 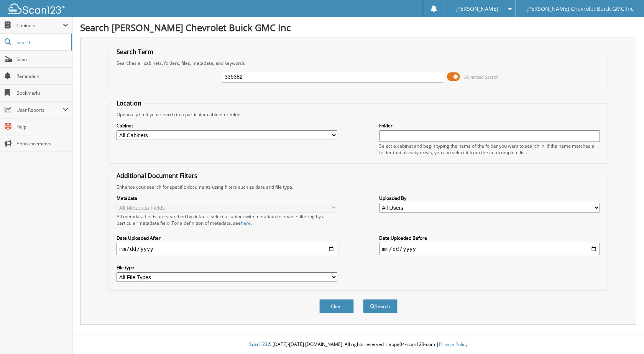 What do you see at coordinates (358, 114) in the screenshot?
I see `div: Optionally limit your search to a particular cabinet or folder` at bounding box center [358, 114].